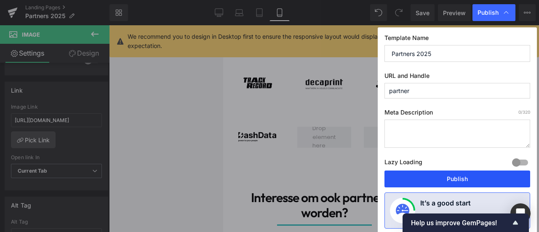 The height and width of the screenshot is (232, 539). What do you see at coordinates (457, 77) in the screenshot?
I see `label: URL and Handle` at bounding box center [457, 77].